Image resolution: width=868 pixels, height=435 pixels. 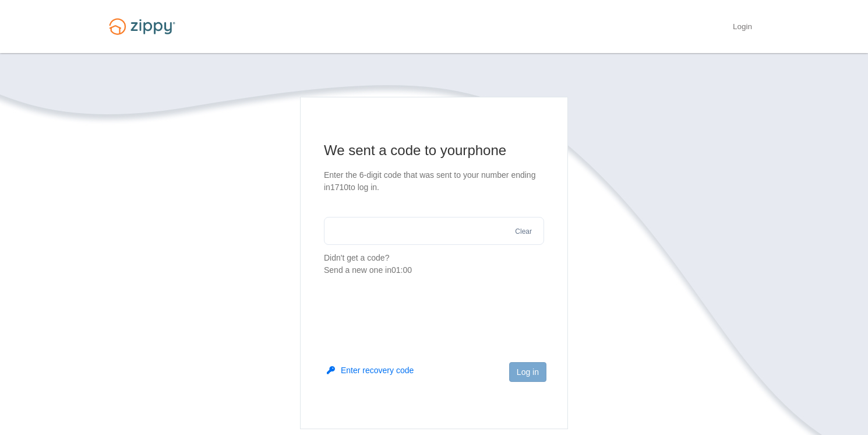 I want to click on button: Enter recovery code, so click(x=370, y=370).